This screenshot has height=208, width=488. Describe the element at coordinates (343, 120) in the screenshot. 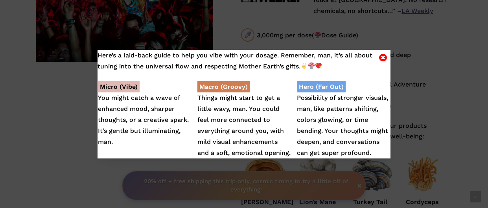

I see `p: Possibility of stronger visuals, man, like patterns shifting, colors glowing, or time bending. Yo...` at that location.